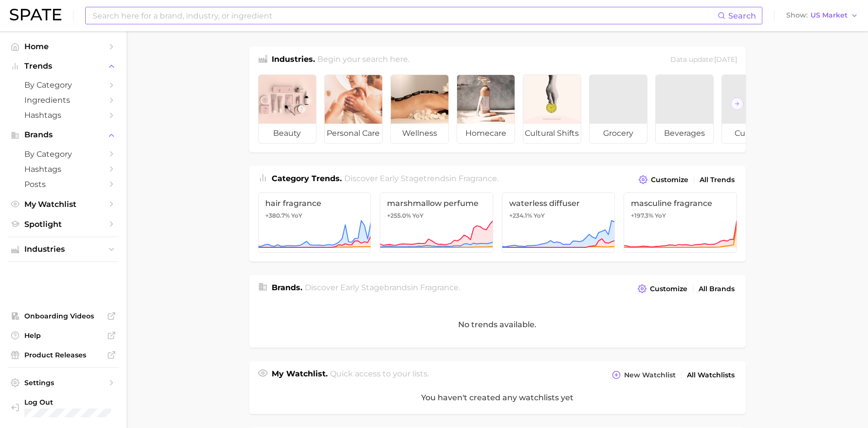  I want to click on a: My Watchlist, so click(64, 204).